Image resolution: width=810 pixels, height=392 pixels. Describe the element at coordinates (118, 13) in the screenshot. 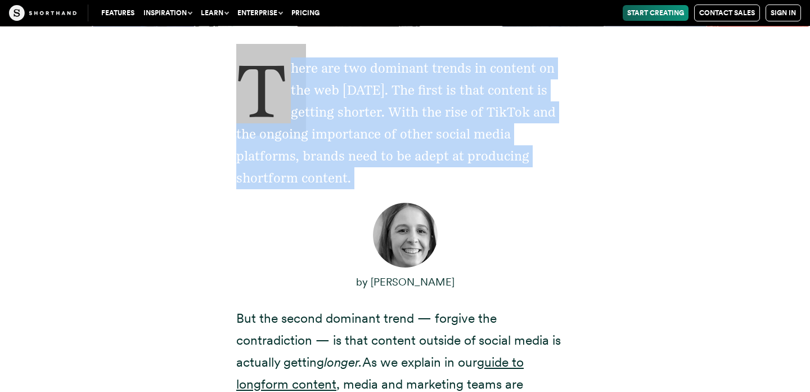

I see `a: Features` at that location.